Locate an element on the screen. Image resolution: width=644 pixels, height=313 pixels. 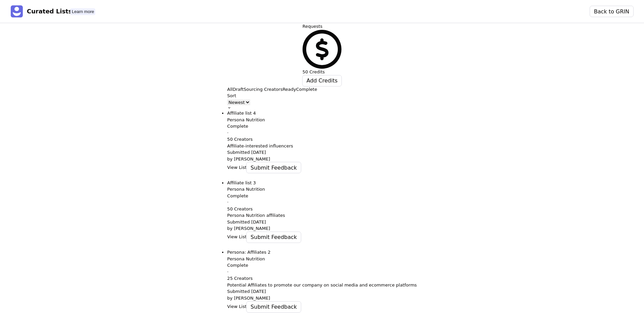
p: Potential Affiliates to promote our company on social media and ecommerce platforms is located at coordinates (322, 285).